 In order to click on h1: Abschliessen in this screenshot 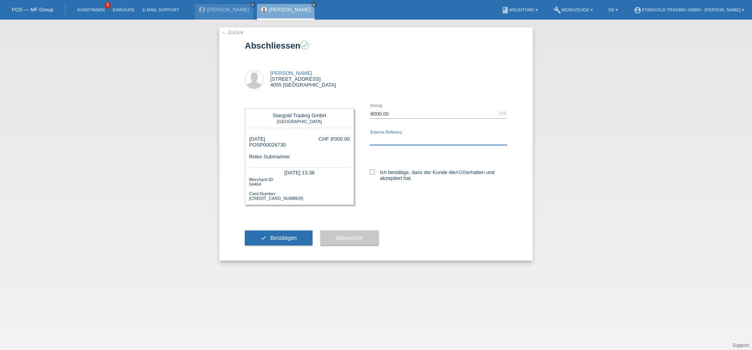, I will do `click(376, 45)`.